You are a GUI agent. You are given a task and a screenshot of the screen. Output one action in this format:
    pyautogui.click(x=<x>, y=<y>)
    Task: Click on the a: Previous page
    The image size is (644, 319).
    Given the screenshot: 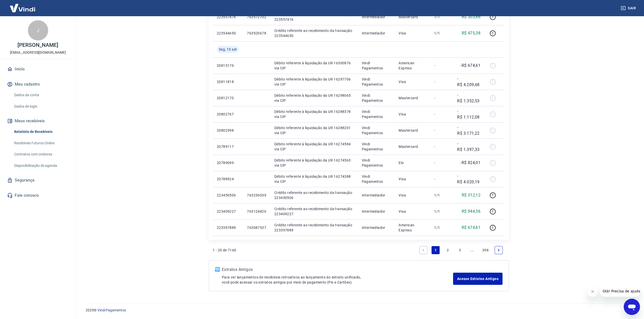 What is the action you would take?
    pyautogui.click(x=423, y=250)
    